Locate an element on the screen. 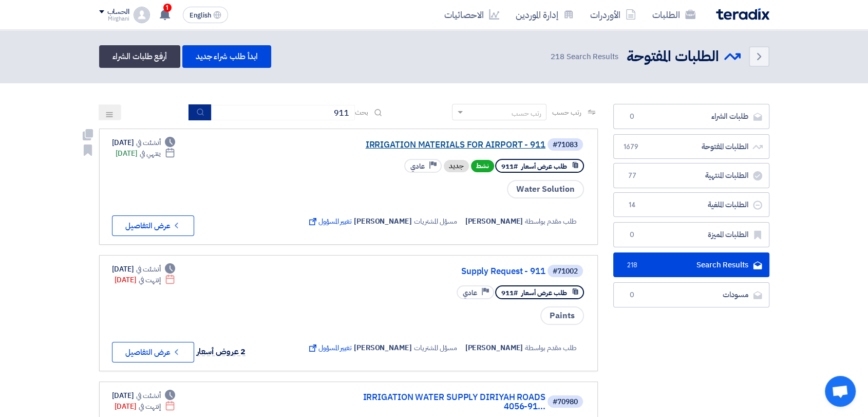  a: الأوردرات is located at coordinates (613, 15).